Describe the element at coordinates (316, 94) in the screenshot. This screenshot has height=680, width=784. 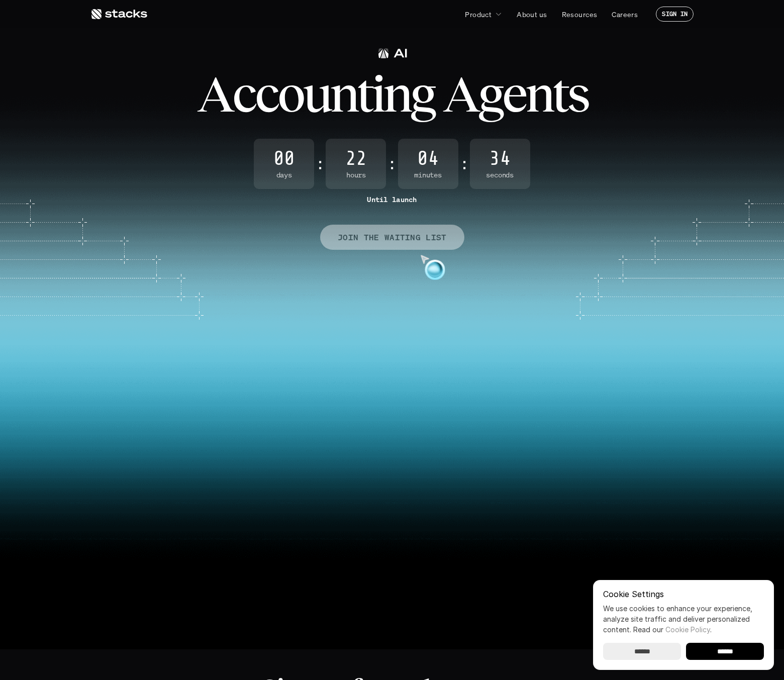
I see `span: u` at that location.